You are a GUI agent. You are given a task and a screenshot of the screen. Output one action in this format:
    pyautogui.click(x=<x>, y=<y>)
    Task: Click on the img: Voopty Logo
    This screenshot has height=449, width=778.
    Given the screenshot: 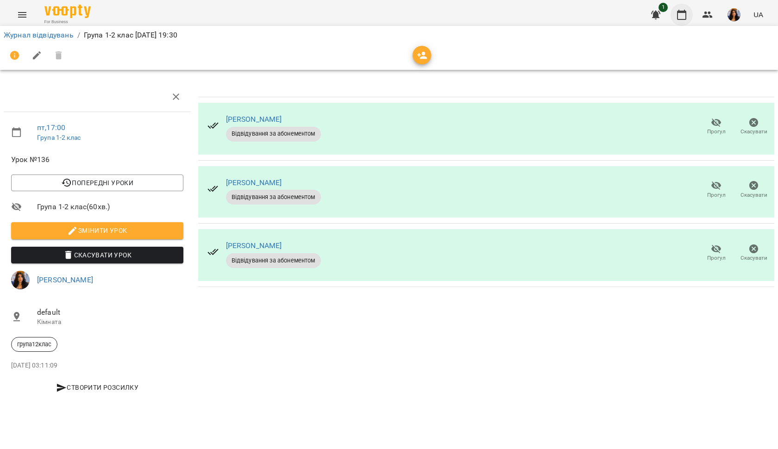 What is the action you would take?
    pyautogui.click(x=68, y=11)
    